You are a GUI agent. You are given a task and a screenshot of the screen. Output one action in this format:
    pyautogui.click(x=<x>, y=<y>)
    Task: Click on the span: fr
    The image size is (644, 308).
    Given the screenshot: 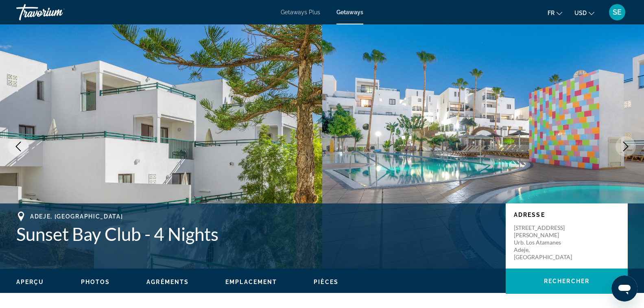 What is the action you would take?
    pyautogui.click(x=551, y=13)
    